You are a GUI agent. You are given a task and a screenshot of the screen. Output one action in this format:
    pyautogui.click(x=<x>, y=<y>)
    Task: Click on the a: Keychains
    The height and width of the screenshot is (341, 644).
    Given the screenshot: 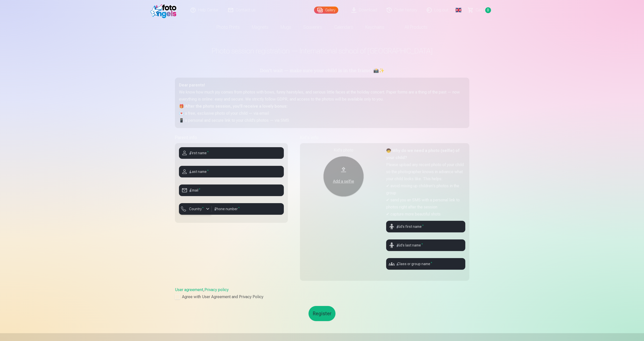 What is the action you would take?
    pyautogui.click(x=375, y=27)
    